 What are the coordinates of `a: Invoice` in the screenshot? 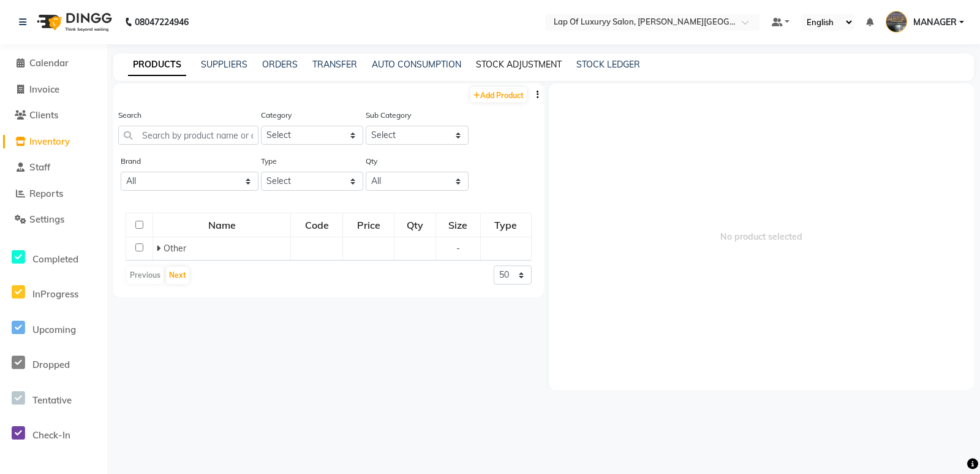 It's located at (53, 89).